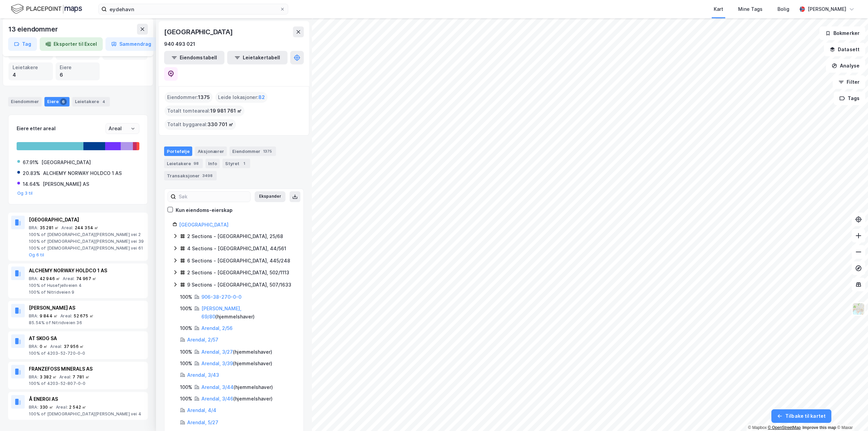 This screenshot has height=431, width=868. Describe the element at coordinates (217, 398) in the screenshot. I see `a: Arendal, 3/46` at that location.